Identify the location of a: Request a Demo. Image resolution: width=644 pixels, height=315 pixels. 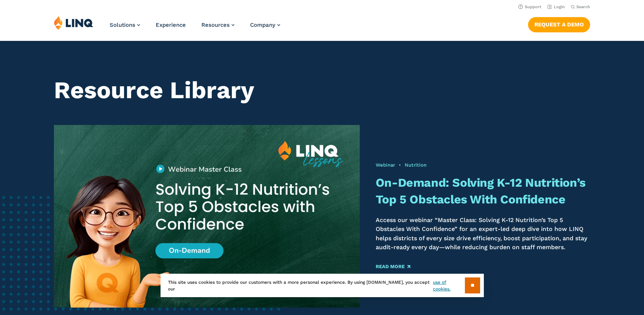
(559, 24).